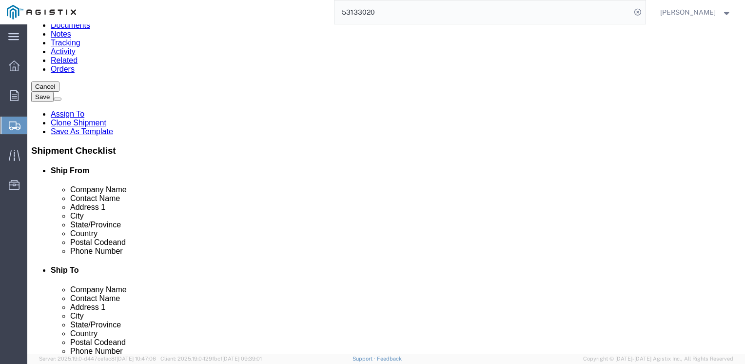 This screenshot has width=745, height=364. I want to click on a: Feedback, so click(389, 358).